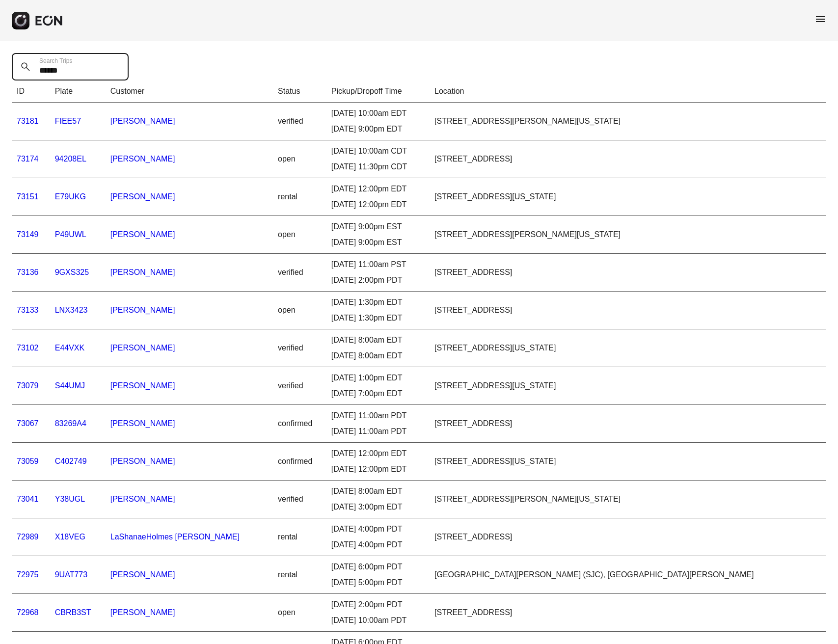 The height and width of the screenshot is (644, 838). Describe the element at coordinates (56, 61) in the screenshot. I see `label: Search Trips` at that location.